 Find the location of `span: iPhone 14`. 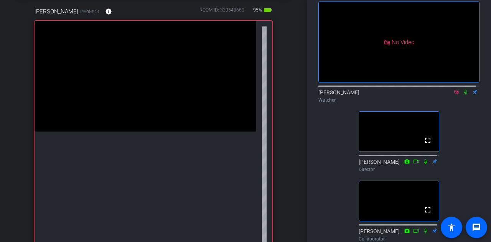

span: iPhone 14 is located at coordinates (90, 12).